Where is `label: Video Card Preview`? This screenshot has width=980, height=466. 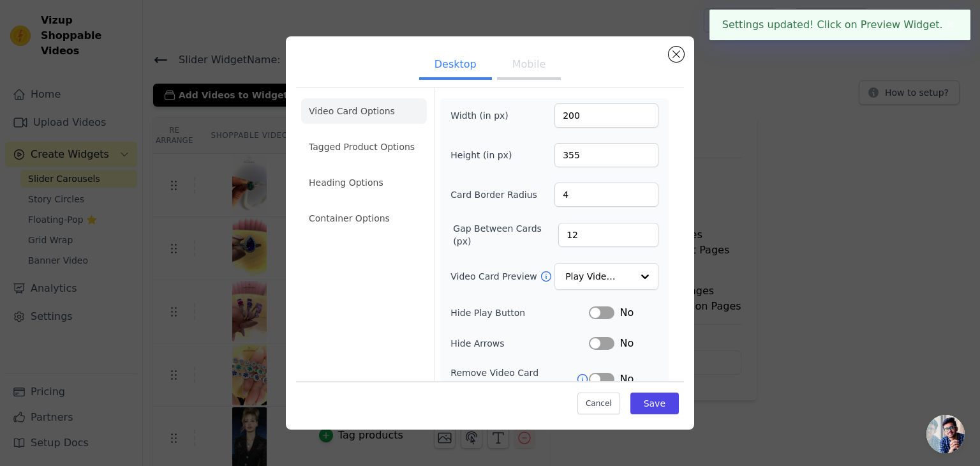 label: Video Card Preview is located at coordinates (495, 276).